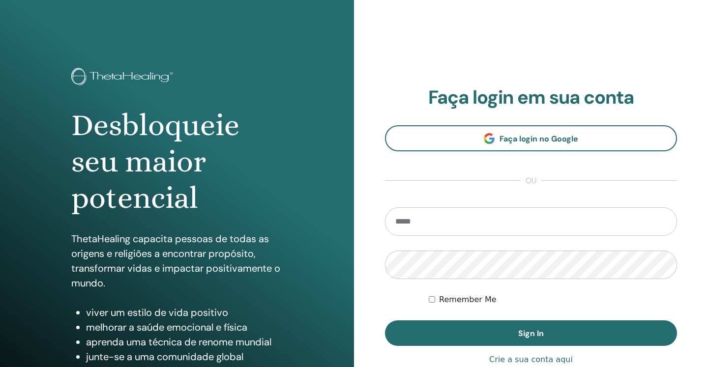 Image resolution: width=708 pixels, height=367 pixels. I want to click on p: ThetaHealing capacita pessoas de todas as origens e religiões a encontrar propósito, transformar ..., so click(177, 261).